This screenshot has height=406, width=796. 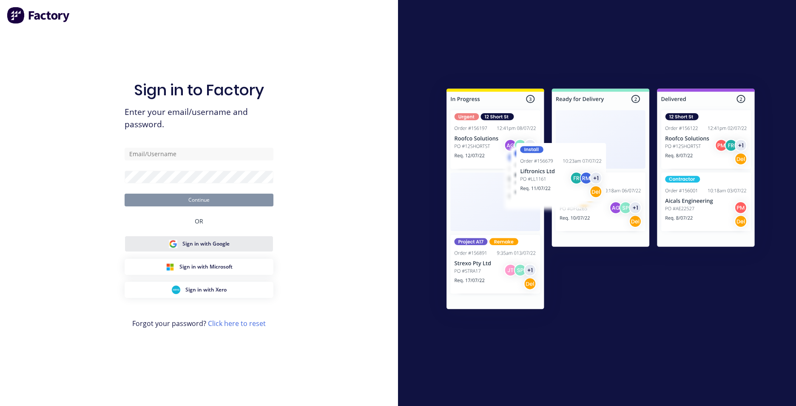 What do you see at coordinates (199, 154) in the screenshot?
I see `input: Email/Username` at bounding box center [199, 154].